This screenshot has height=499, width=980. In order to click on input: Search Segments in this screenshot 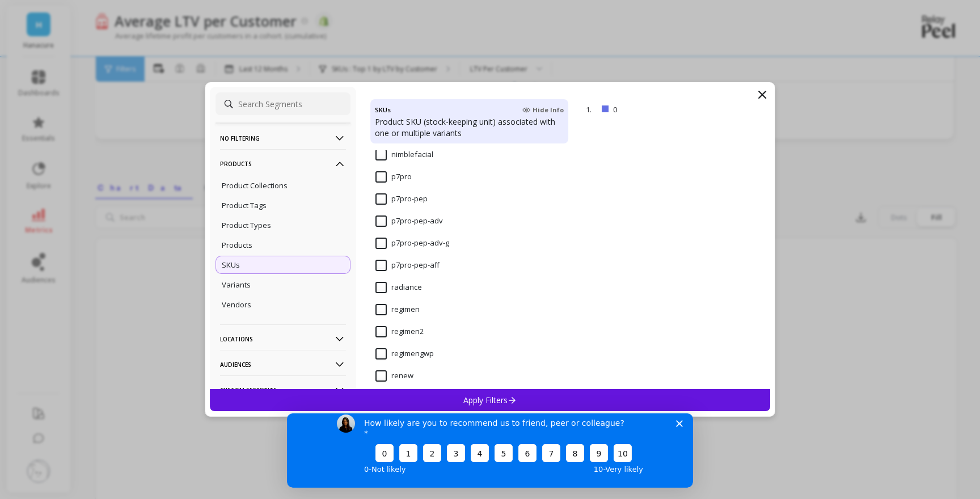, I will do `click(283, 104)`.